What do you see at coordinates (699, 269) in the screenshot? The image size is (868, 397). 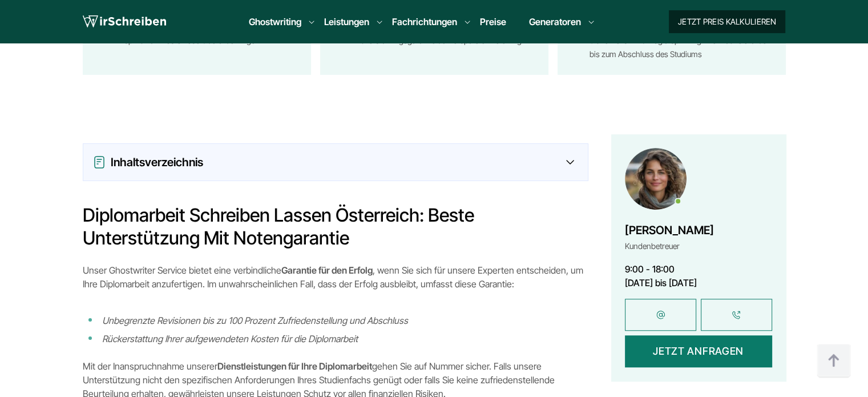 I see `div: 9:00 - 18:00` at bounding box center [699, 269].